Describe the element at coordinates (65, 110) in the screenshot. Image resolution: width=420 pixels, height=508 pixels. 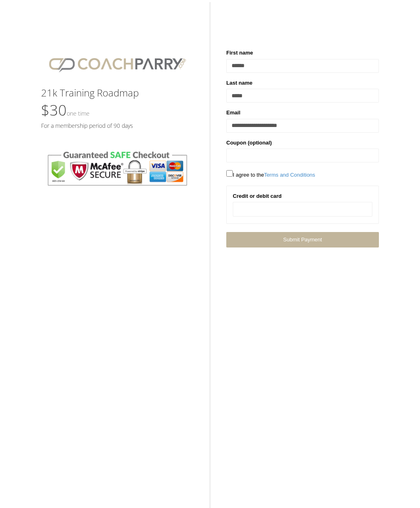
I see `span: $30` at that location.